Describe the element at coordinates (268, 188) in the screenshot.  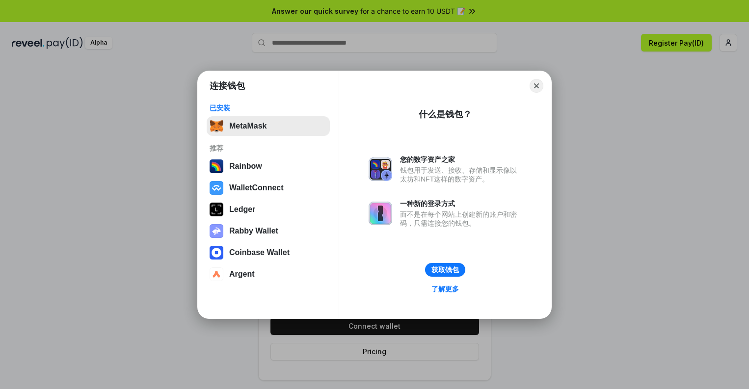
I see `button: WalletConnect` at that location.